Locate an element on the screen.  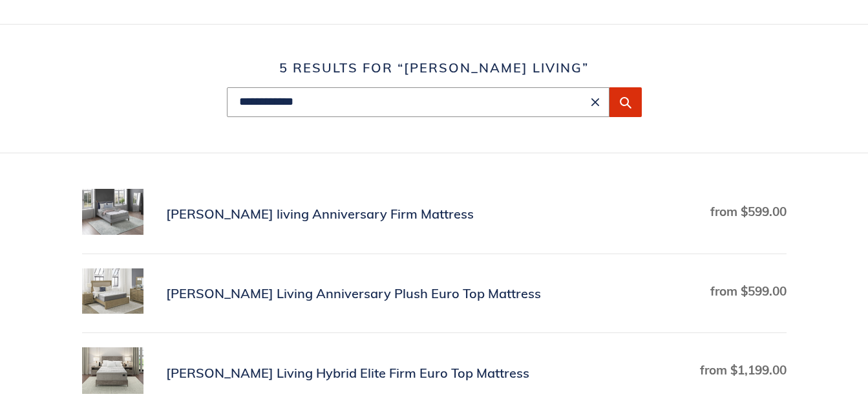
button: Submit is located at coordinates (626, 102).